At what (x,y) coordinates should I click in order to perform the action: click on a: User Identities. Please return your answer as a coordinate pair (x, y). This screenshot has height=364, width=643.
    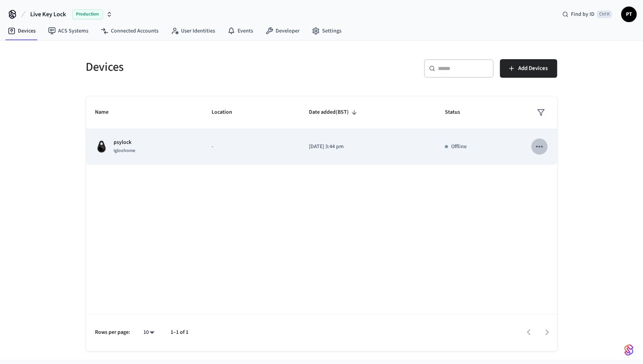
    Looking at the image, I should click on (193, 31).